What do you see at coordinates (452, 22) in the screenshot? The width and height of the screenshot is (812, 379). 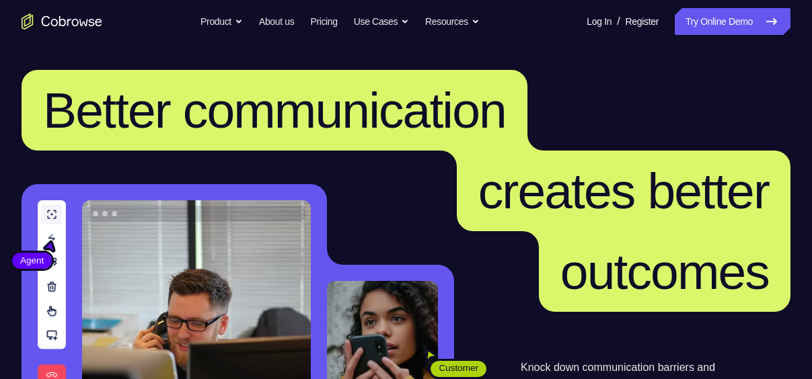 I see `button: Resources` at bounding box center [452, 22].